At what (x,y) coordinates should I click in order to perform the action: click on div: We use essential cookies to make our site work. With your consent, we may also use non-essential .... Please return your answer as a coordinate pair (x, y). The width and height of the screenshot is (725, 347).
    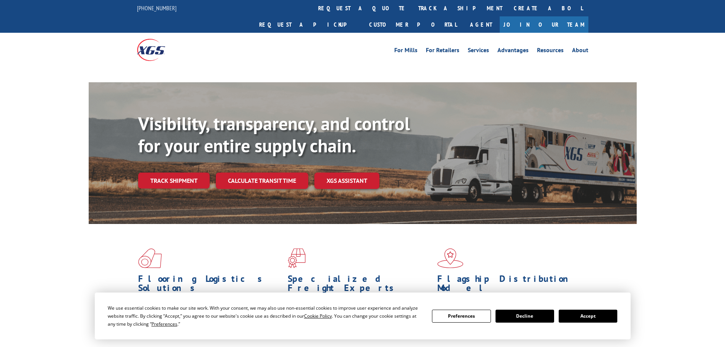
    Looking at the image, I should click on (265, 316).